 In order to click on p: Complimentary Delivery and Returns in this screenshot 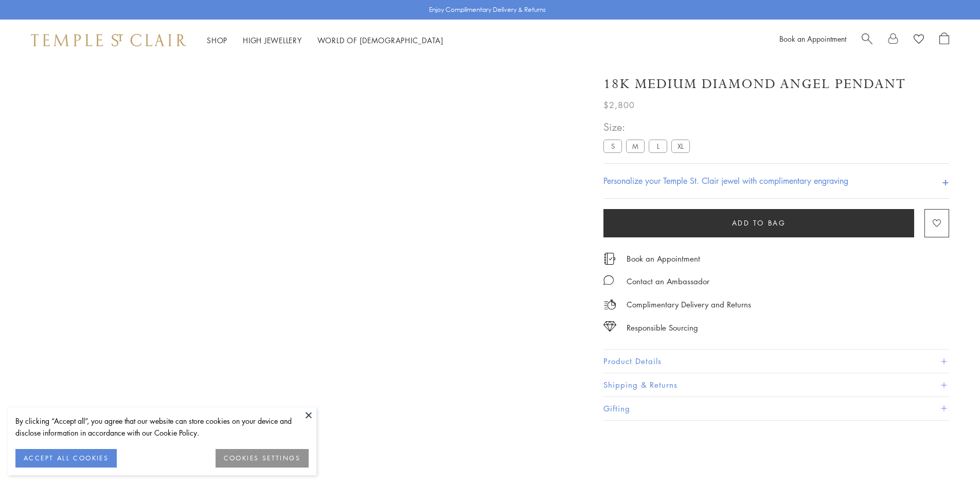, I will do `click(689, 305)`.